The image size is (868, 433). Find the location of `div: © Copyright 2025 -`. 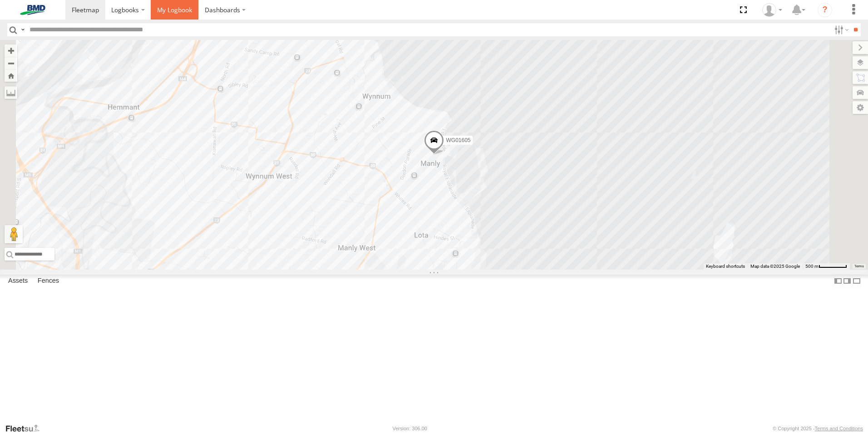

div: © Copyright 2025 - is located at coordinates (818, 428).